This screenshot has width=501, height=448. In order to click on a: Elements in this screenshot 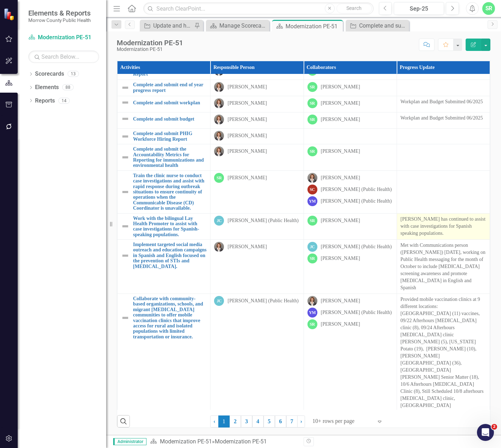, I will do `click(47, 87)`.